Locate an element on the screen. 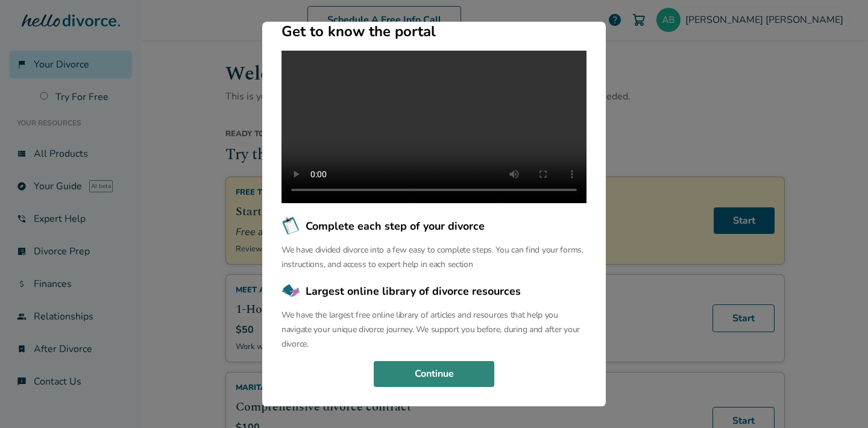  img: Complete each step of your divorce is located at coordinates (291, 226).